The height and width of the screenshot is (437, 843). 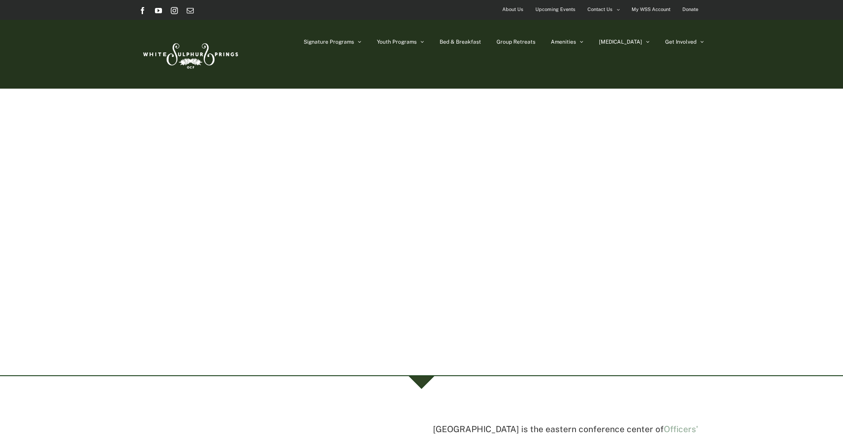 I want to click on span: Youth Programs, so click(x=397, y=42).